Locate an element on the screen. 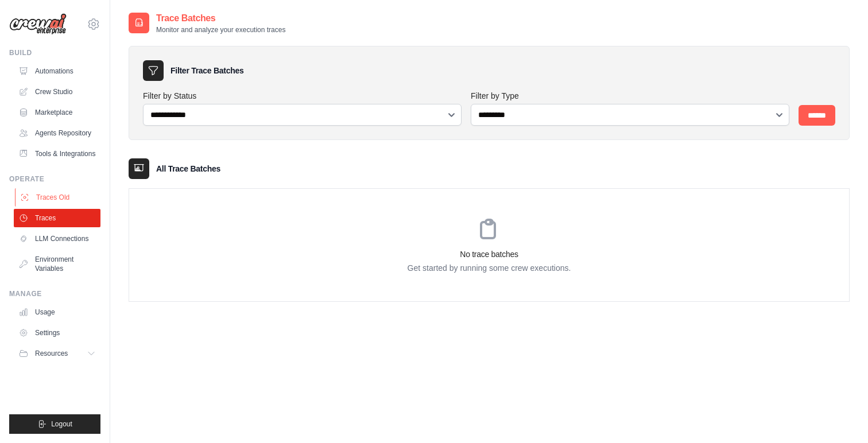  p: Get started by running some crew executions. is located at coordinates (489, 268).